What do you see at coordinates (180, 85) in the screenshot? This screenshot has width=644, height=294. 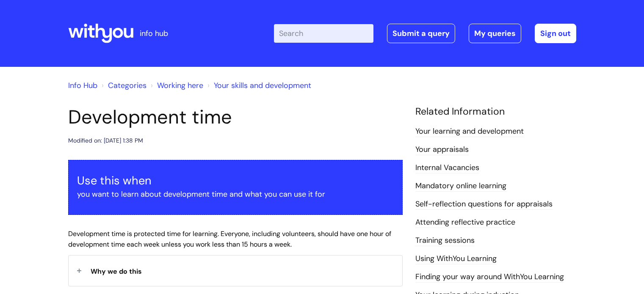 I see `a: Working here` at bounding box center [180, 85].